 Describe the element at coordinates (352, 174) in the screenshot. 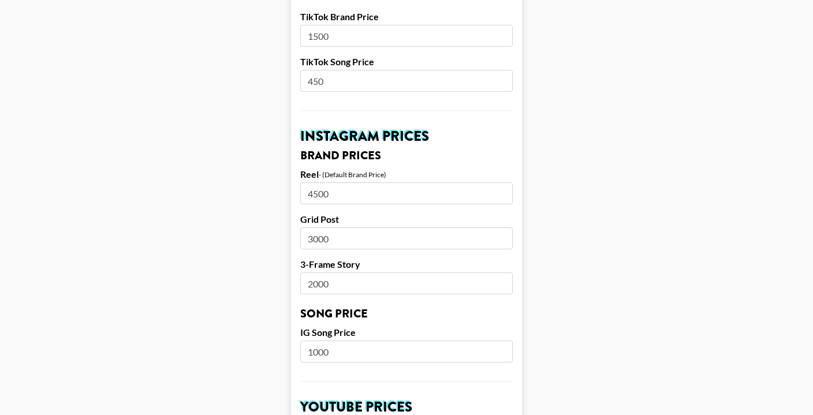

I see `div: - (Default Brand Price)` at that location.